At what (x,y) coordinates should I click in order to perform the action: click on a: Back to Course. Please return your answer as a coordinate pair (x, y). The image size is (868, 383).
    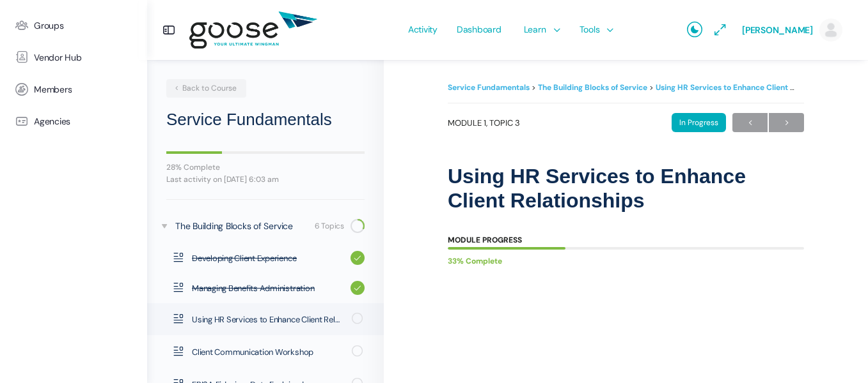
    Looking at the image, I should click on (206, 88).